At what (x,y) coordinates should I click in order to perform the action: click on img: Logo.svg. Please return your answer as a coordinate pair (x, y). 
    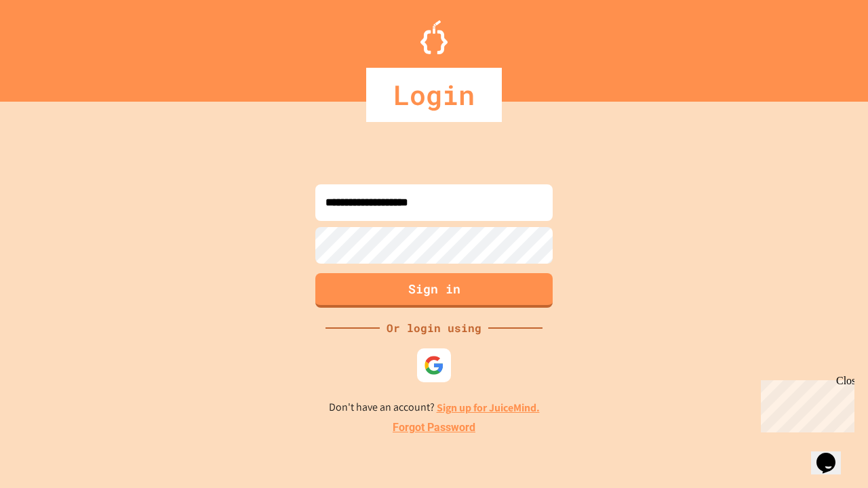
    Looking at the image, I should click on (434, 37).